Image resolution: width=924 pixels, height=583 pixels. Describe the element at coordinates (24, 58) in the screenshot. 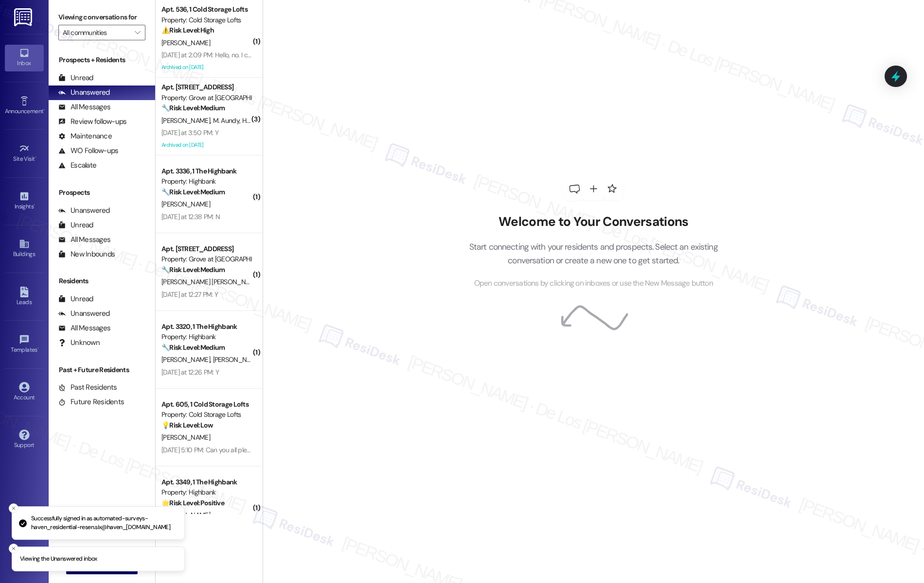

I see `a: Inbox` at that location.